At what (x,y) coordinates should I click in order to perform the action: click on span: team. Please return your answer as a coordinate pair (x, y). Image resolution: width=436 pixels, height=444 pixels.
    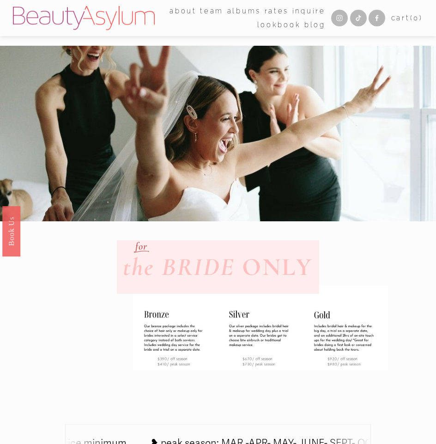
    Looking at the image, I should click on (212, 11).